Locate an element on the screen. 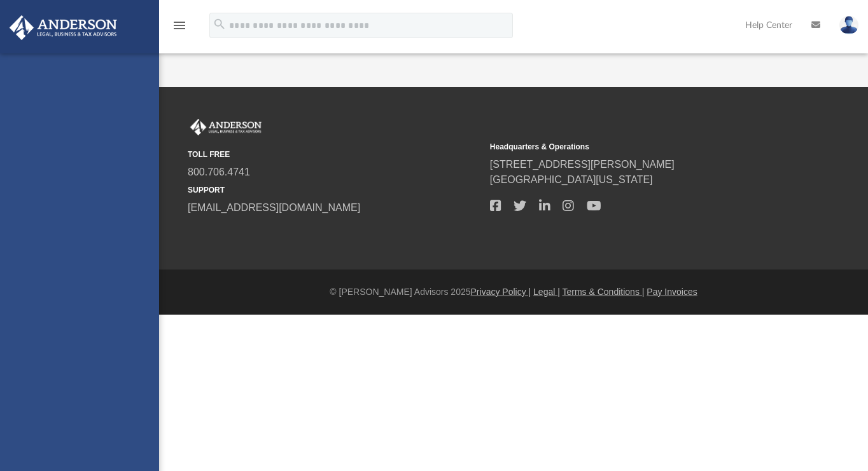 The width and height of the screenshot is (868, 471). small: Headquarters & Operations is located at coordinates (636, 147).